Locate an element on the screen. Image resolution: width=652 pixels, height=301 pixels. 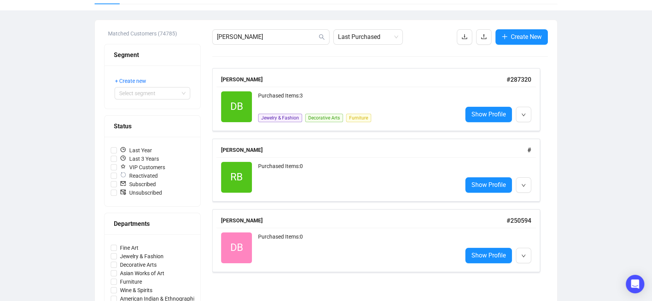
span: # 287320 is located at coordinates (519, 79).